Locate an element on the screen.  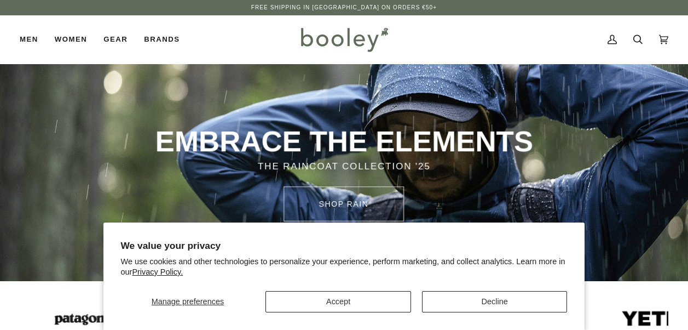
span: Gear is located at coordinates (116, 39).